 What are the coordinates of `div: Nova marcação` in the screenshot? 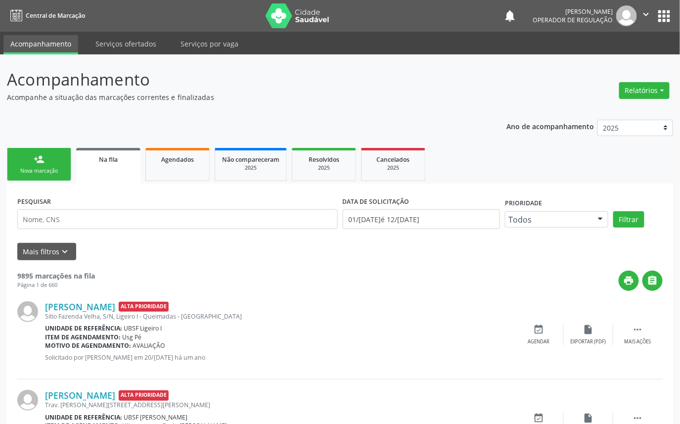 It's located at (39, 171).